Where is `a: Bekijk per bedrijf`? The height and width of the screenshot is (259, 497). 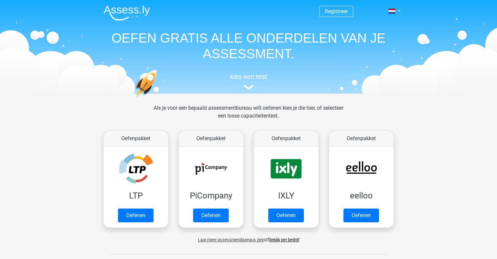 a: Bekijk per bedrijf is located at coordinates (285, 239).